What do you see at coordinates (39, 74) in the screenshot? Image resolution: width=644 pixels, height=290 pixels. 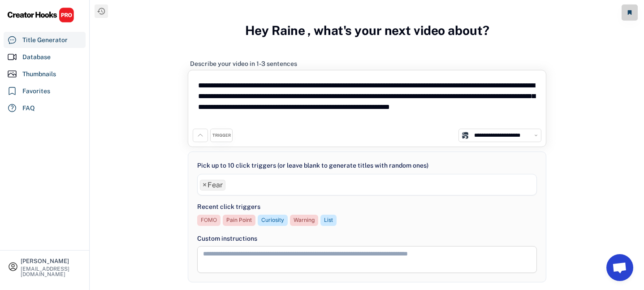 I see `div: Thumbnails` at bounding box center [39, 74].